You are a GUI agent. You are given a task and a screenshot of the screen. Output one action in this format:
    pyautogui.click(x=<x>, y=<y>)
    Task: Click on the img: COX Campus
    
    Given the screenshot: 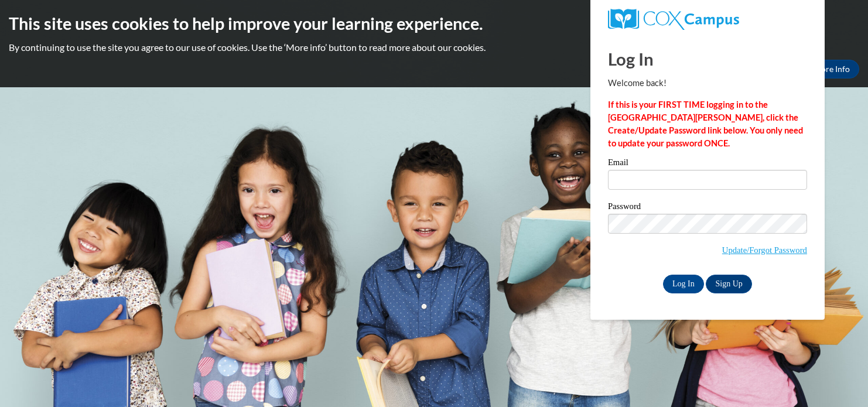 What is the action you would take?
    pyautogui.click(x=673, y=19)
    